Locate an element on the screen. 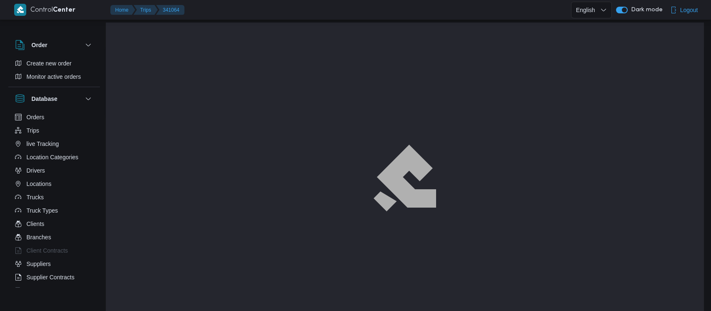 The width and height of the screenshot is (711, 311). button: Devices is located at coordinates (54, 290).